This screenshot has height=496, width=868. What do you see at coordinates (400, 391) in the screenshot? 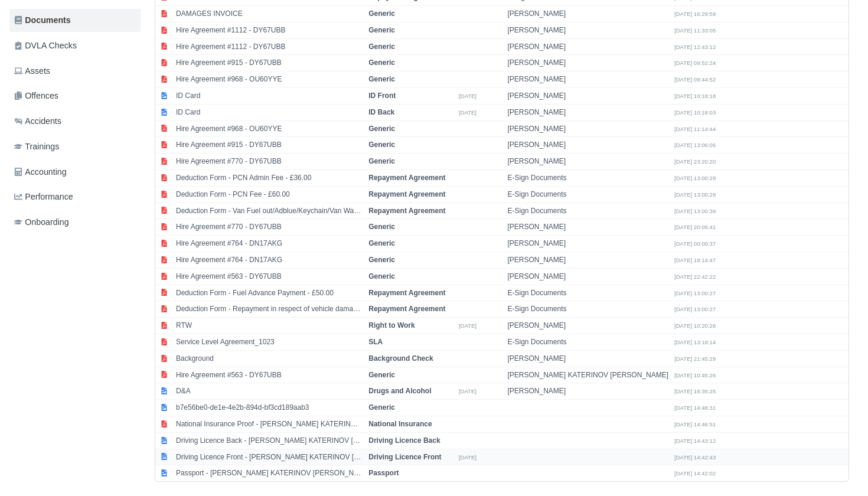
I see `strong: Drugs and Alcohol` at bounding box center [400, 391].